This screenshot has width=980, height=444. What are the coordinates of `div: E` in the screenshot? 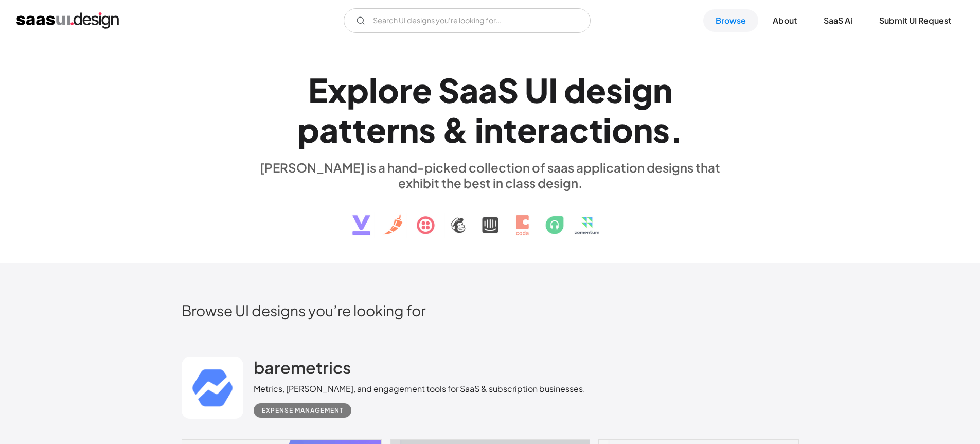 It's located at (318, 90).